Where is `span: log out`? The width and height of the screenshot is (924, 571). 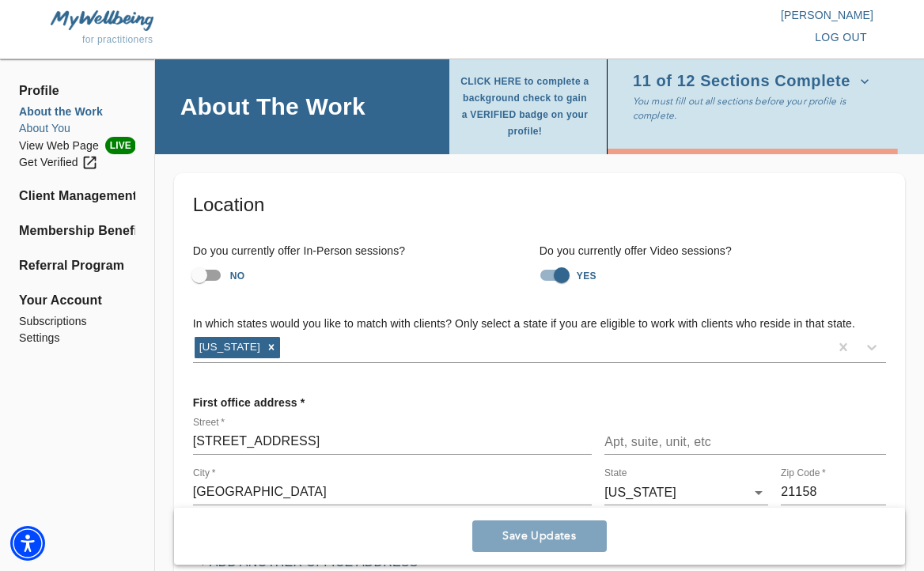
span: log out is located at coordinates (841, 37).